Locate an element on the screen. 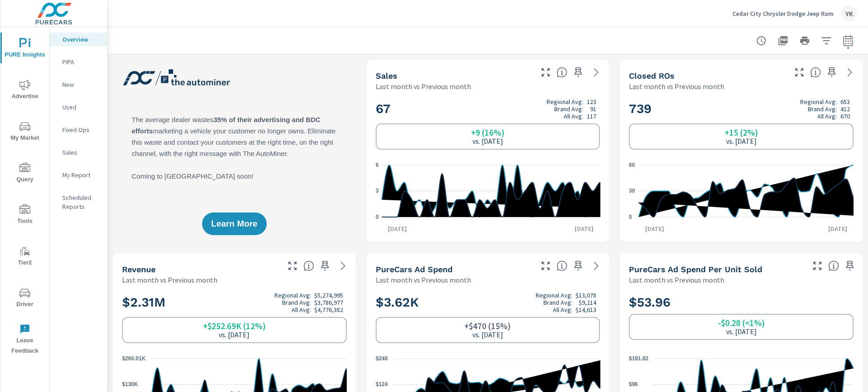 The height and width of the screenshot is (392, 868). p: 412 is located at coordinates (846, 109).